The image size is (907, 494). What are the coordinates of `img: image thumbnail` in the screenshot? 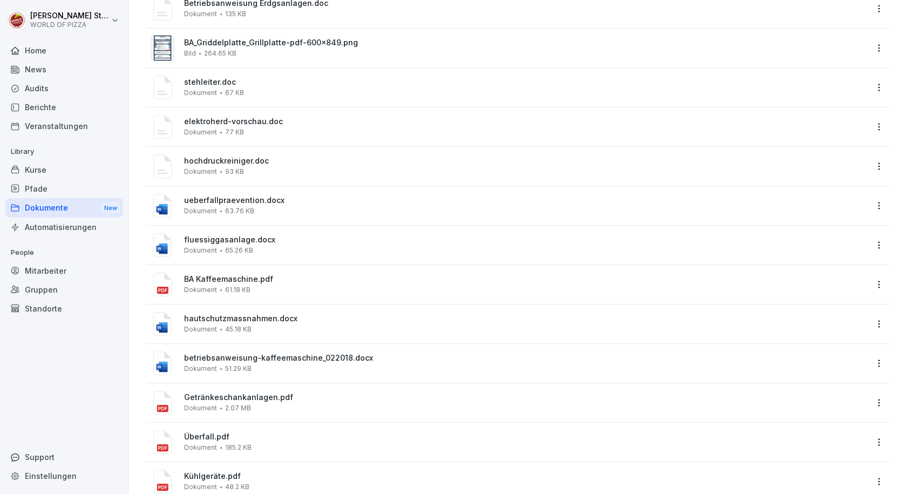 It's located at (162, 48).